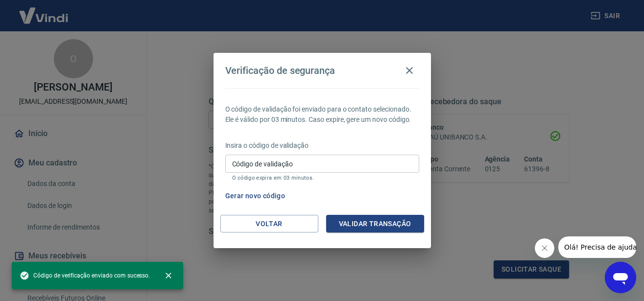 Image resolution: width=644 pixels, height=301 pixels. I want to click on button: close, so click(168, 276).